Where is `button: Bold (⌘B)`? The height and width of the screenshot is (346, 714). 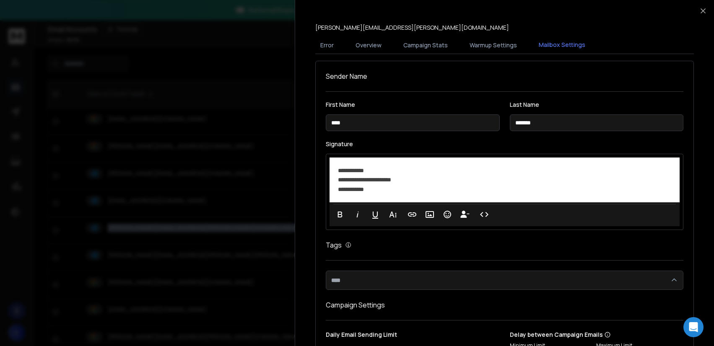 button: Bold (⌘B) is located at coordinates (340, 215).